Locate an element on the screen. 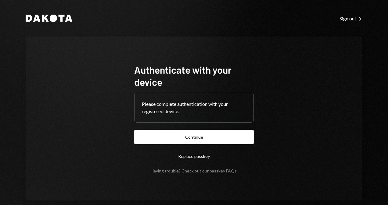 This screenshot has width=388, height=205. a: Sign out is located at coordinates (351, 18).